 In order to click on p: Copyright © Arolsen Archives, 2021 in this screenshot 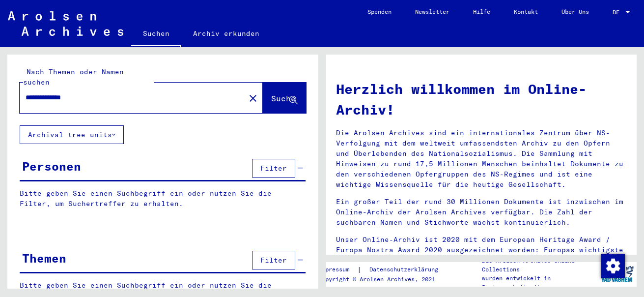, I will do `click(384, 279)`.